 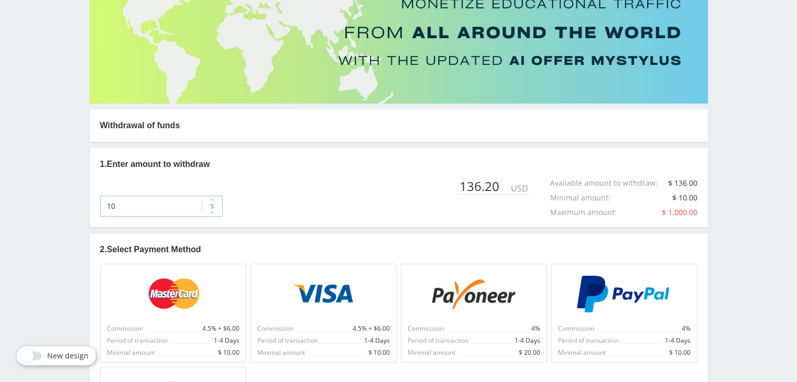 I want to click on div: USD, so click(x=519, y=189).